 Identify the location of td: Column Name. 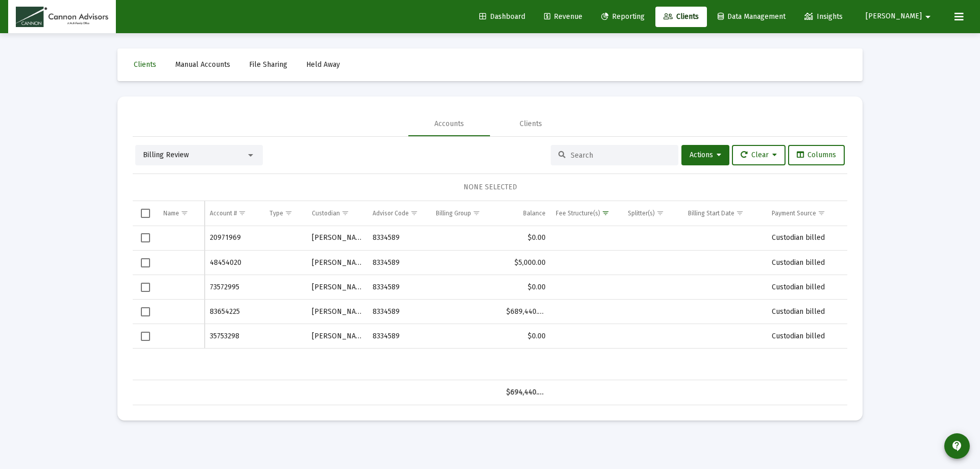
(181, 214).